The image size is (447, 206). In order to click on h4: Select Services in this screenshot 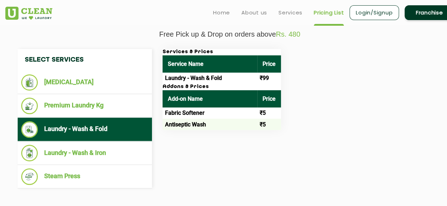, I will do `click(85, 60)`.